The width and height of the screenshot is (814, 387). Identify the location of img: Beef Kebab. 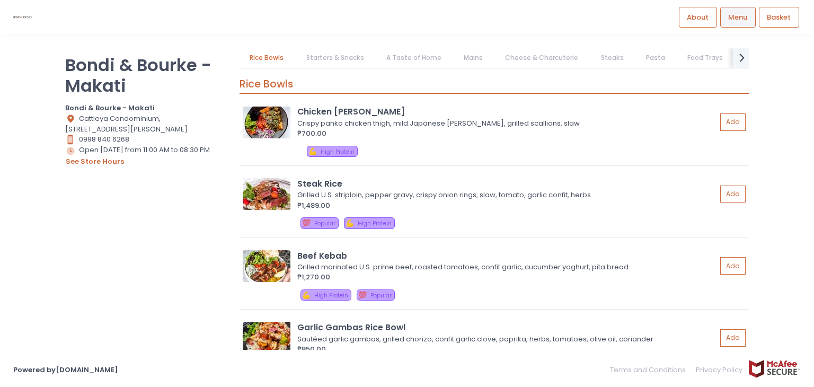
(267, 266).